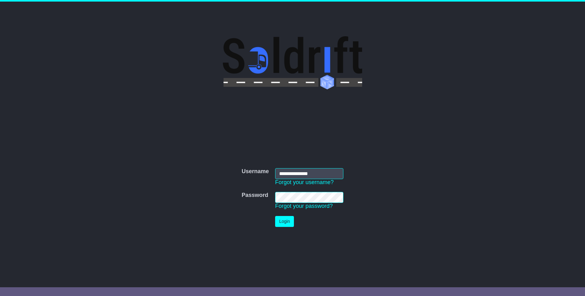 This screenshot has height=296, width=585. I want to click on a: Forgot your password?, so click(304, 206).